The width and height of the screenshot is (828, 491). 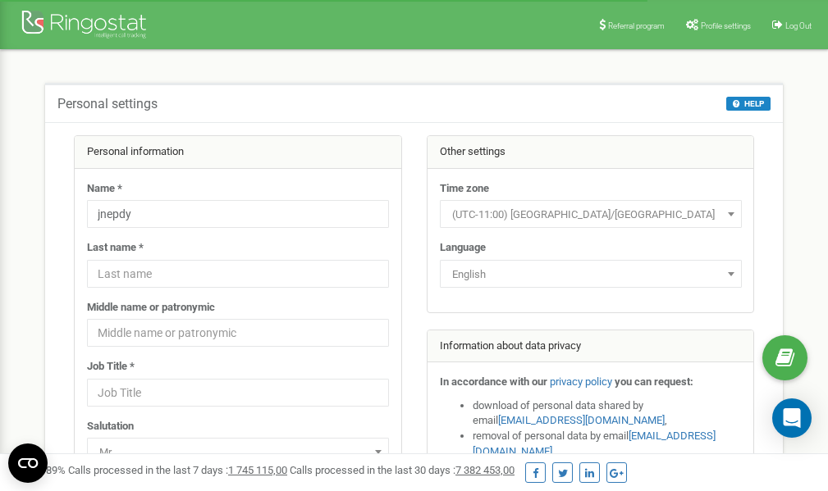 I want to click on h5: Personal settings, so click(x=107, y=104).